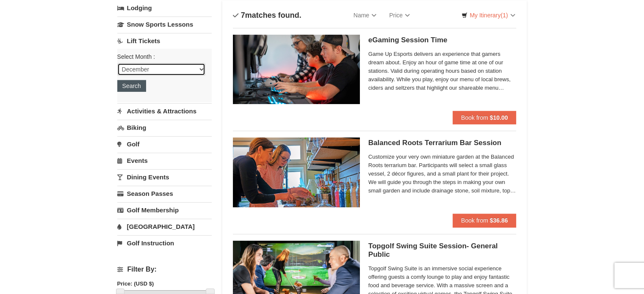 This screenshot has height=294, width=644. Describe the element at coordinates (135, 284) in the screenshot. I see `strong: Price: (USD $)` at that location.